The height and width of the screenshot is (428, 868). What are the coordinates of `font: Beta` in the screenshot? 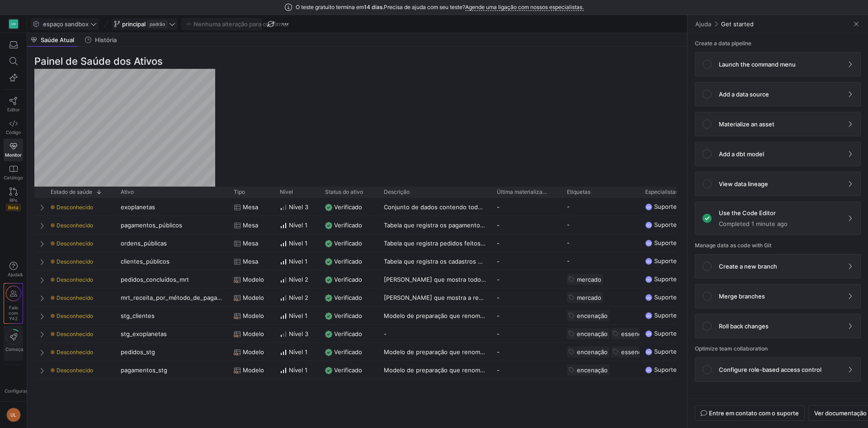 It's located at (13, 207).